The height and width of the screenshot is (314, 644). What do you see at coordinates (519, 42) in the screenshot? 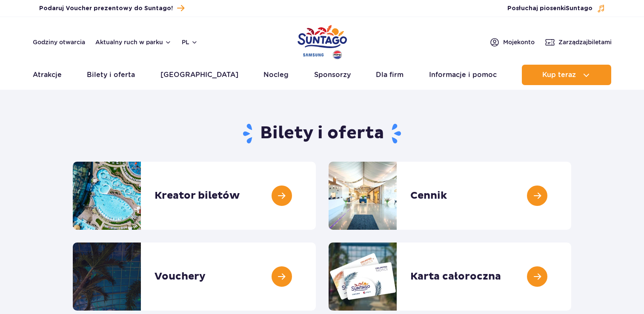
I see `span: Moje konto` at bounding box center [519, 42].